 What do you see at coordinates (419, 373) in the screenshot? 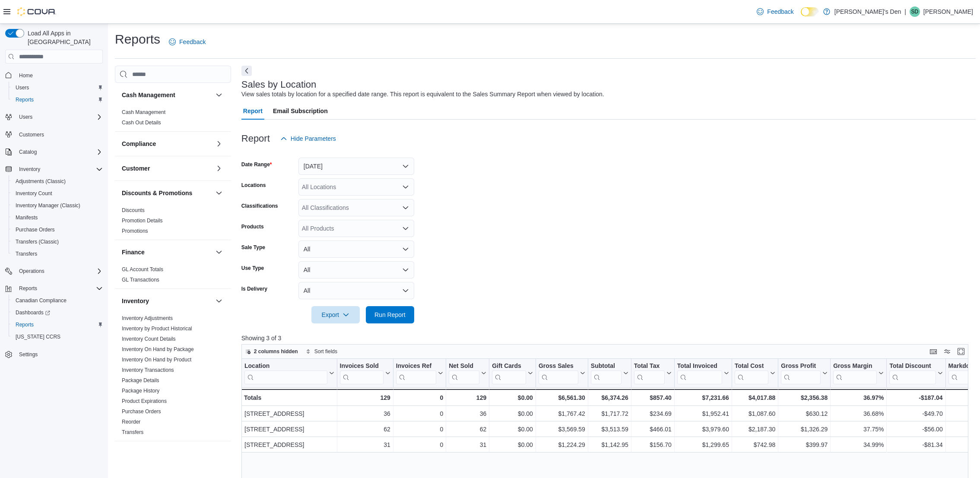
I see `button: Invoices Ref` at bounding box center [419, 373].